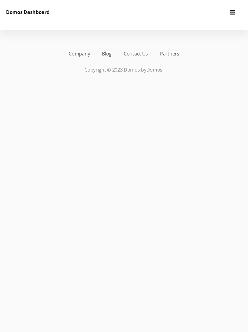 The width and height of the screenshot is (248, 332). Describe the element at coordinates (107, 54) in the screenshot. I see `a: Blog` at that location.